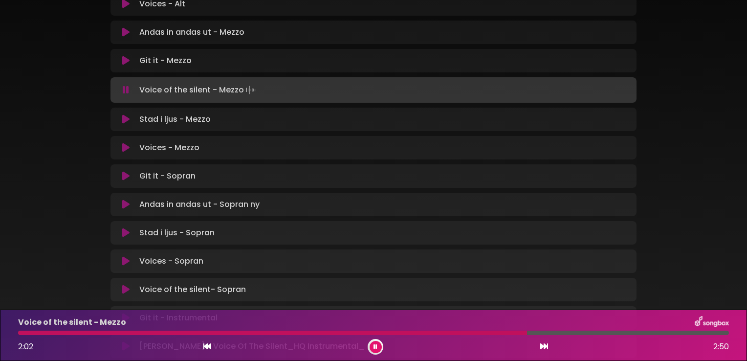 The image size is (747, 361). Describe the element at coordinates (25, 346) in the screenshot. I see `span: 2:02` at that location.